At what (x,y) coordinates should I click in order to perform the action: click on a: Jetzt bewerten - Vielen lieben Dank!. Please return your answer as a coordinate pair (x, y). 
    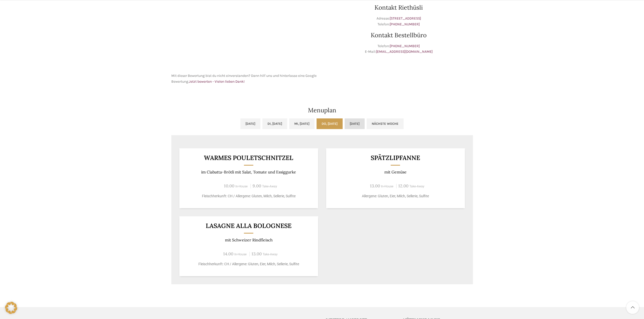
    Looking at the image, I should click on (217, 81).